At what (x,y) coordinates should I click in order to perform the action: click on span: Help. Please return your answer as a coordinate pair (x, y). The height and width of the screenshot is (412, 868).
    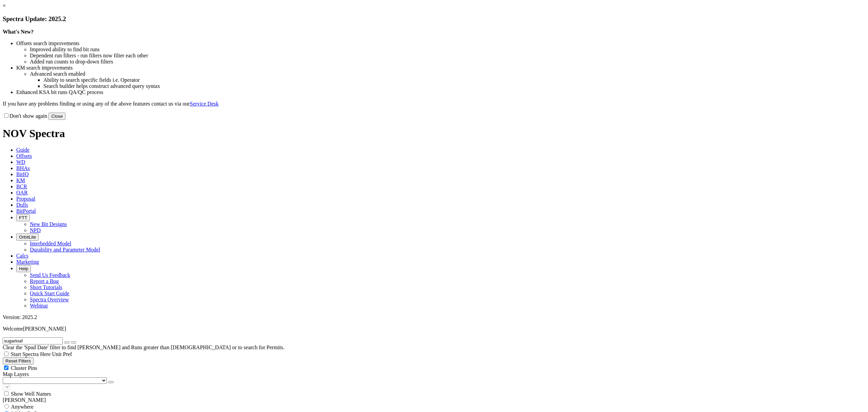
    Looking at the image, I should click on (23, 268).